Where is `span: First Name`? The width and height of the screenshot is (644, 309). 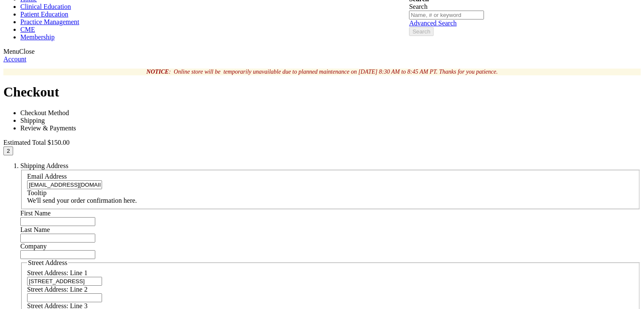 span: First Name is located at coordinates (36, 213).